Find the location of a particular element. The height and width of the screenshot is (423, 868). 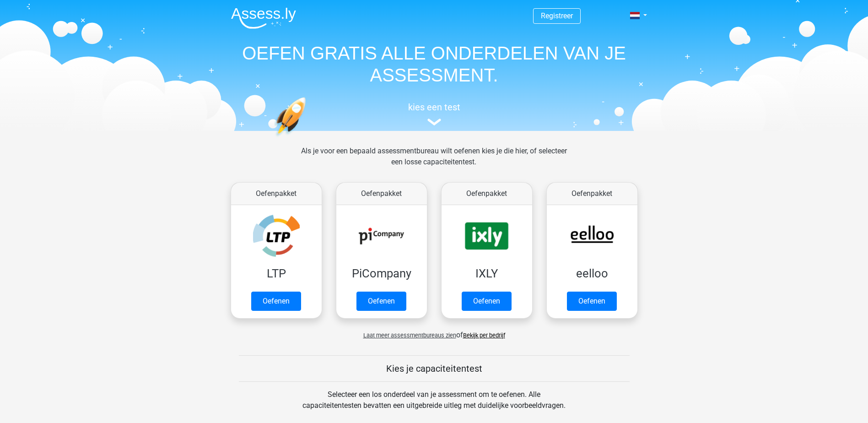

div: Selecteer een los onderdeel van je assessment om te oefenen. Alle capaciteitentesten bevatten een... is located at coordinates (434, 405).